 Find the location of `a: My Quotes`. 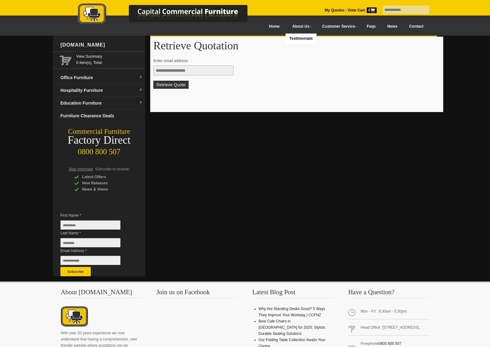

a: My Quotes is located at coordinates (335, 10).